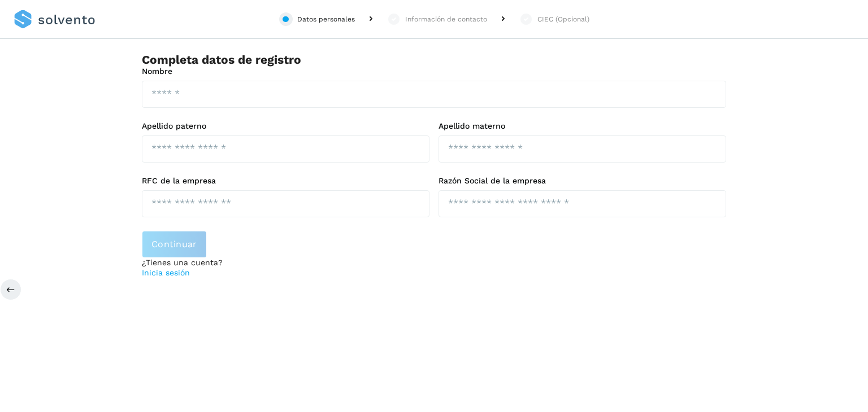  What do you see at coordinates (285, 181) in the screenshot?
I see `label: RFC de la empresa` at bounding box center [285, 181].